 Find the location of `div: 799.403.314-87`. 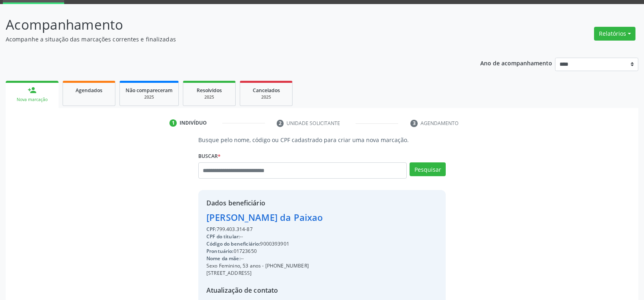

div: 799.403.314-87 is located at coordinates (264, 230).